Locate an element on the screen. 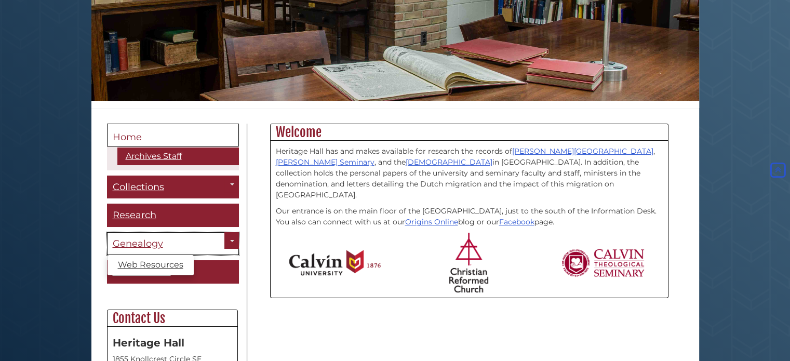 Image resolution: width=790 pixels, height=361 pixels. a: Web Resources is located at coordinates (151, 265).